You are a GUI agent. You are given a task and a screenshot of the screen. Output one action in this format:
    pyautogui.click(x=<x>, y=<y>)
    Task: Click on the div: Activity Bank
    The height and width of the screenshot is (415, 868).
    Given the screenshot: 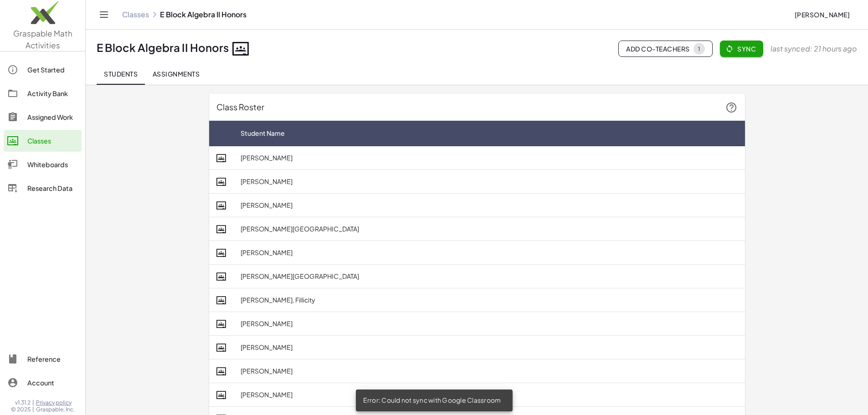 What is the action you would take?
    pyautogui.click(x=52, y=93)
    